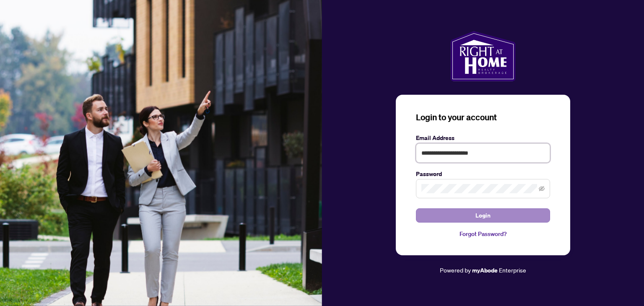 Image resolution: width=644 pixels, height=306 pixels. What do you see at coordinates (483, 57) in the screenshot?
I see `img: ma-logo` at bounding box center [483, 57].